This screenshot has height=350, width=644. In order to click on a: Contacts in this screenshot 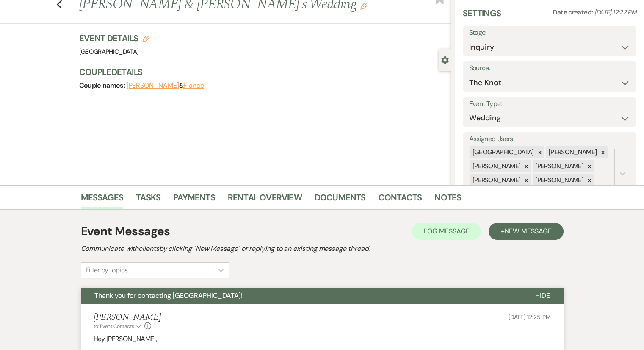, I will do `click(400, 200)`.